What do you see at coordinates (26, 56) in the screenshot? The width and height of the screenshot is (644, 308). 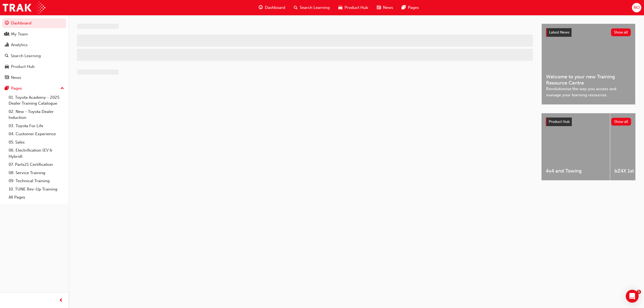 I see `div: Search Learning` at bounding box center [26, 56].